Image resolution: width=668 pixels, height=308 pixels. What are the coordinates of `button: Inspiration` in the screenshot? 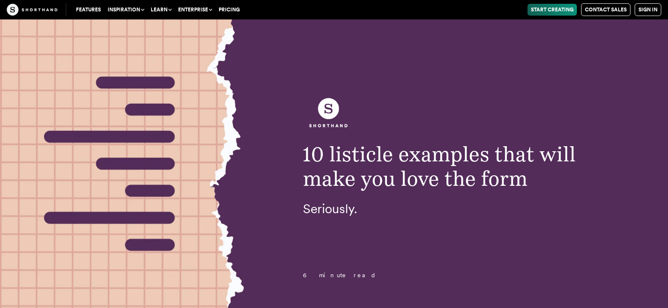 It's located at (126, 10).